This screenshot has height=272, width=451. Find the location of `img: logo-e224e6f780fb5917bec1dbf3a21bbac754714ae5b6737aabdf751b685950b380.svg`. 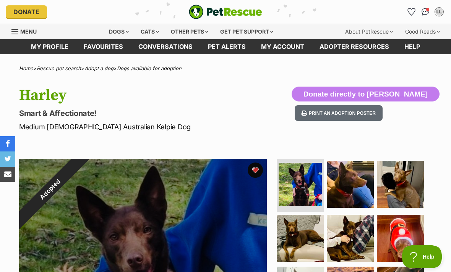

img: logo-e224e6f780fb5917bec1dbf3a21bbac754714ae5b6737aabdf751b685950b380.svg is located at coordinates (225, 12).